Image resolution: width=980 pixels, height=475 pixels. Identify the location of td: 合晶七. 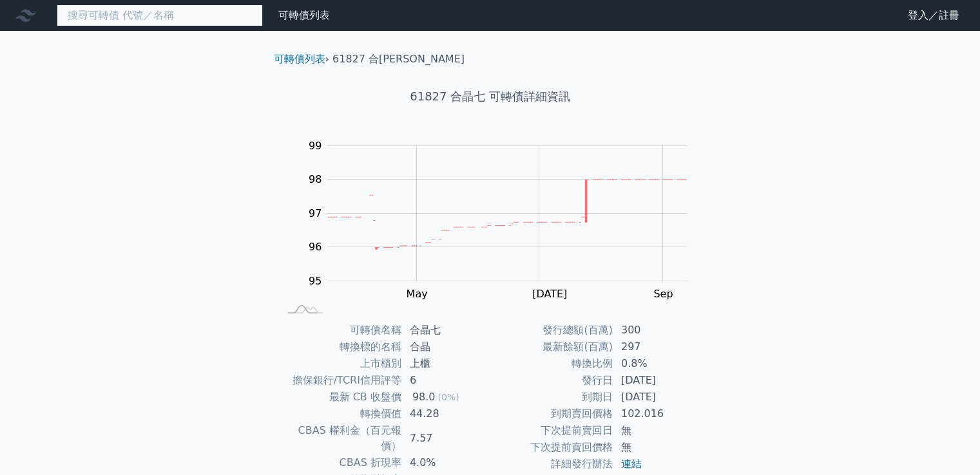
(446, 330).